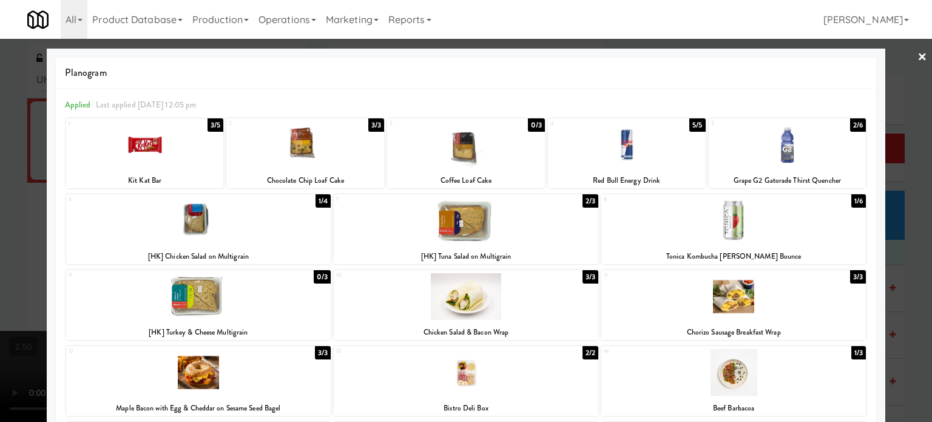 Image resolution: width=932 pixels, height=422 pixels. What do you see at coordinates (78, 104) in the screenshot?
I see `span: Applied` at bounding box center [78, 104].